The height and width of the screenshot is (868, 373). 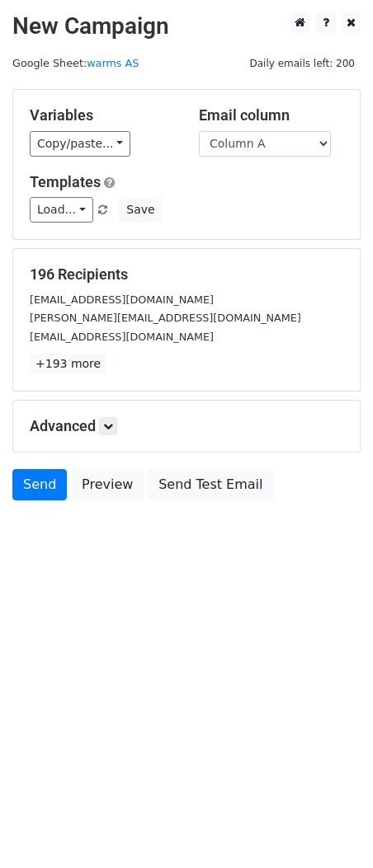 What do you see at coordinates (75, 62) in the screenshot?
I see `small: Google Sheet:` at bounding box center [75, 62].